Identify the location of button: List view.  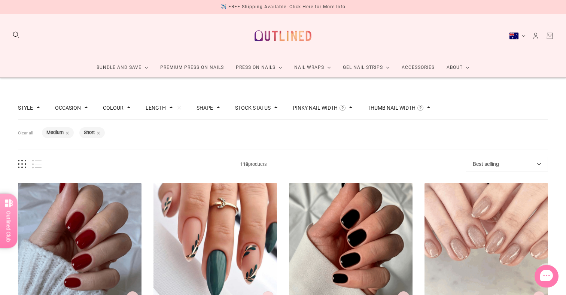
(37, 164).